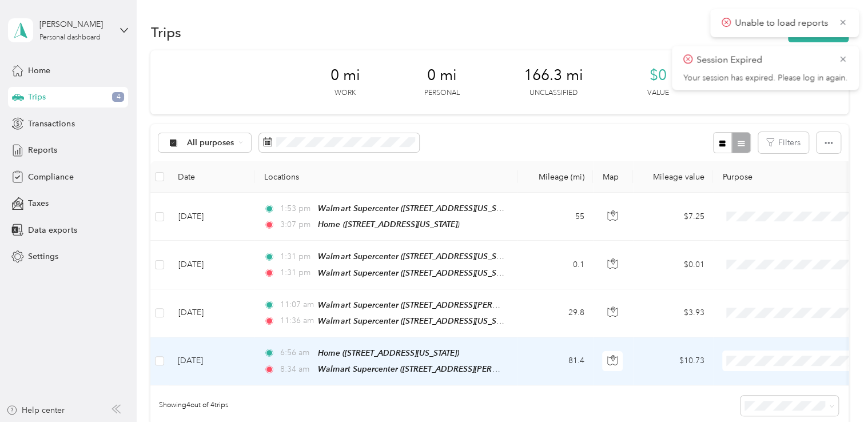 The image size is (868, 422). Describe the element at coordinates (673, 176) in the screenshot. I see `th: Mileage value` at that location.